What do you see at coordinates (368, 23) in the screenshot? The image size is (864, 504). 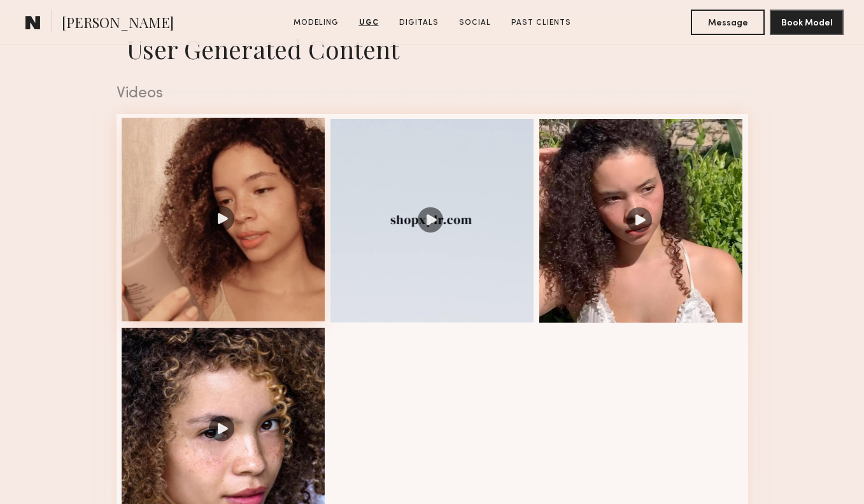 I see `a: UGC` at bounding box center [368, 23].